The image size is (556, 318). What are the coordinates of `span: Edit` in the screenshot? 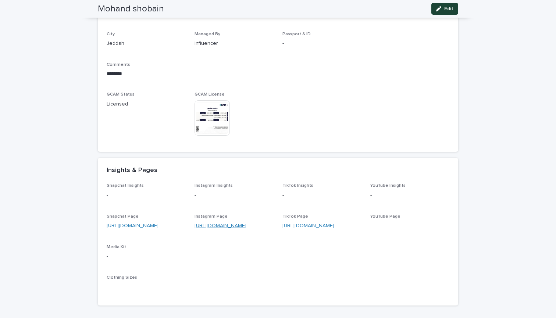 It's located at (448, 9).